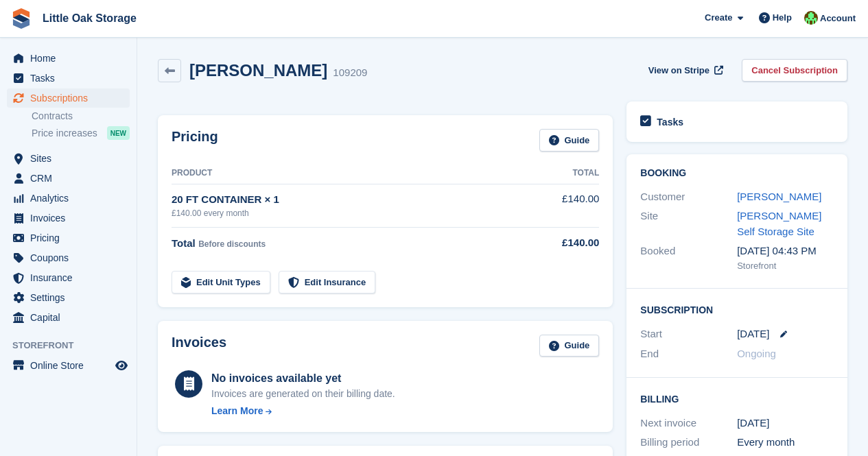 This screenshot has width=868, height=456. What do you see at coordinates (71, 98) in the screenshot?
I see `span: Subscriptions` at bounding box center [71, 98].